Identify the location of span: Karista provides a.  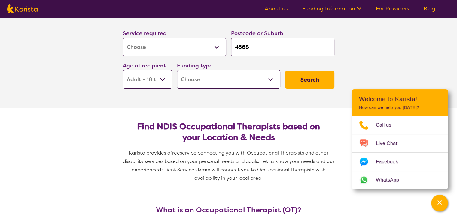
(150, 153).